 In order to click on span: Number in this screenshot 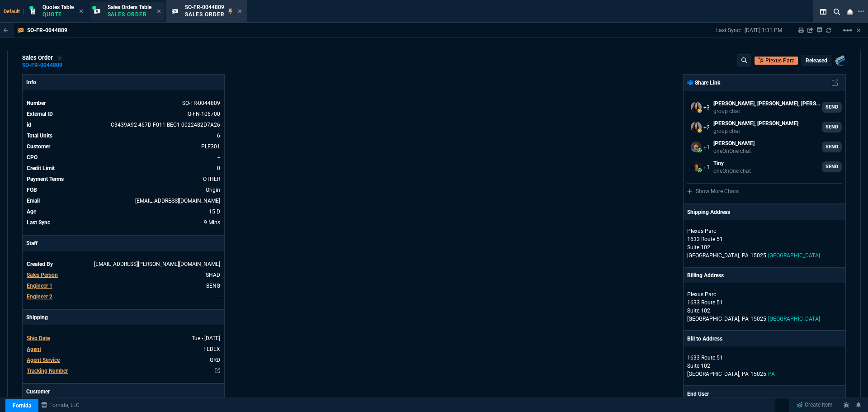, I will do `click(36, 103)`.